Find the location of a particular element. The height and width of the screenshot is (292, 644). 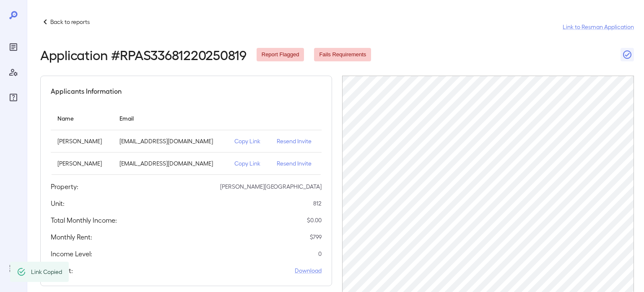

p: $ 799 is located at coordinates (316, 237).